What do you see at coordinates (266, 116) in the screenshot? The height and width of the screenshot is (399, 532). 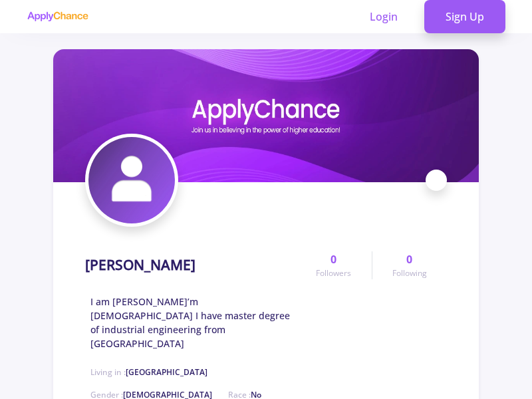 I see `img: Anita Golmohammadicover image` at bounding box center [266, 116].